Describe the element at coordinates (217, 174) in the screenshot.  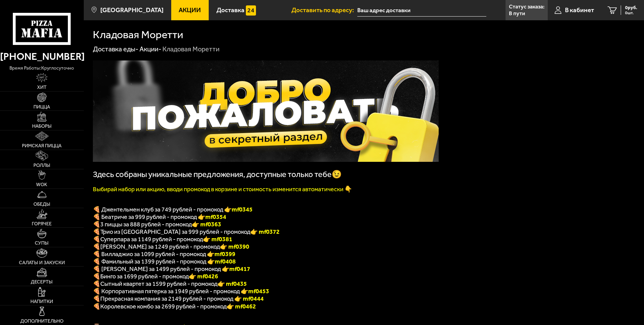
I see `span: Здесь собраны уникальные предложения, доступные только тебе😉` at that location.